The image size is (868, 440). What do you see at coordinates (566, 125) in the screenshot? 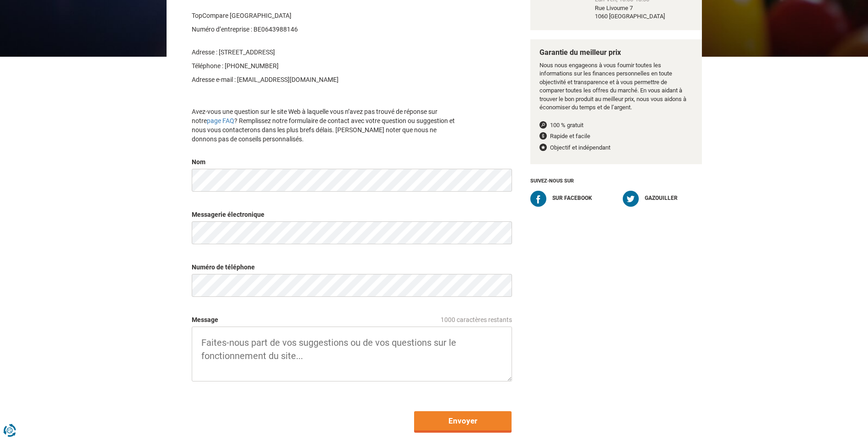
I see `font: 100 % gratuit` at bounding box center [566, 125].